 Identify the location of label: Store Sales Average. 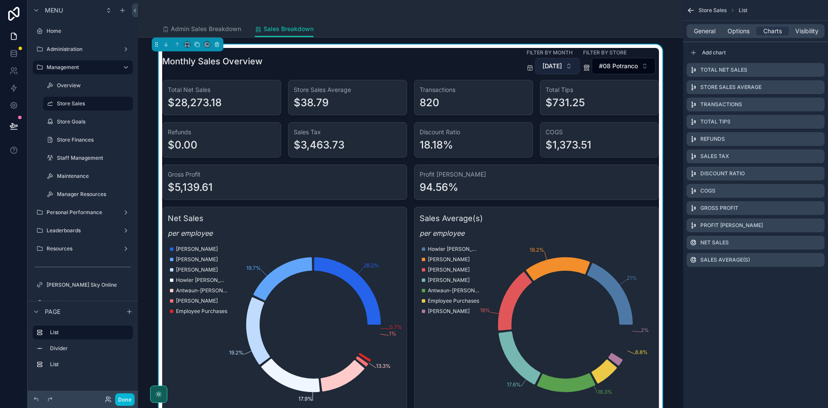
(731, 87).